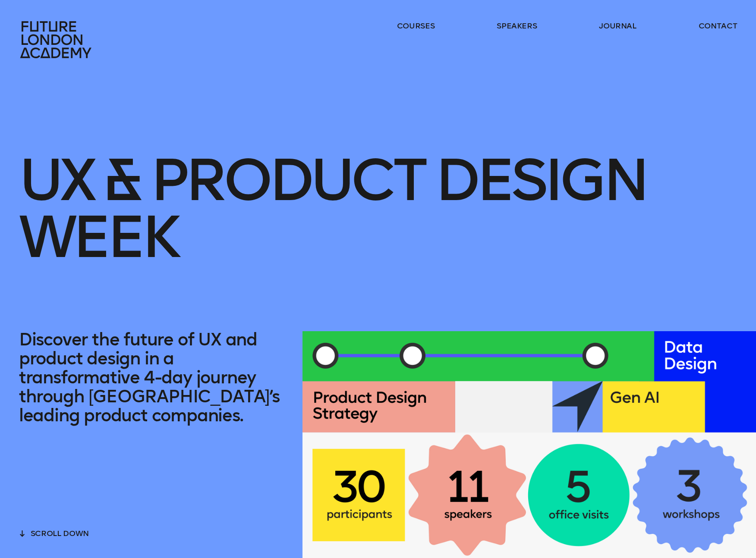 This screenshot has width=756, height=558. What do you see at coordinates (54, 533) in the screenshot?
I see `button: scroll down` at bounding box center [54, 533].